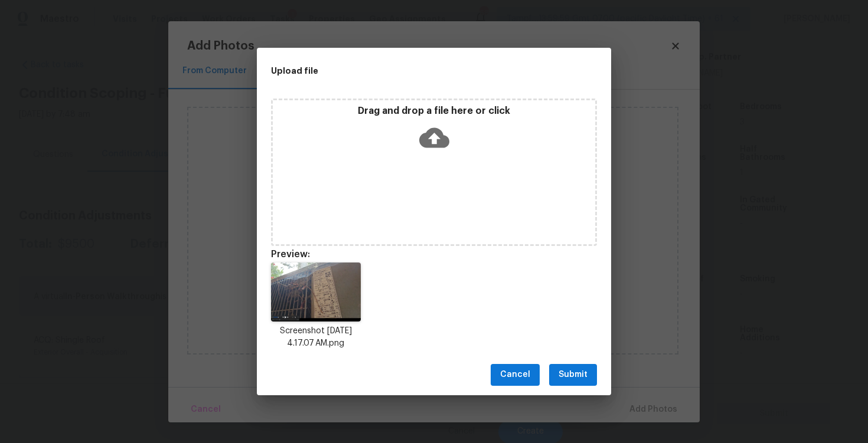 The height and width of the screenshot is (443, 868). I want to click on span: Submit, so click(572, 375).